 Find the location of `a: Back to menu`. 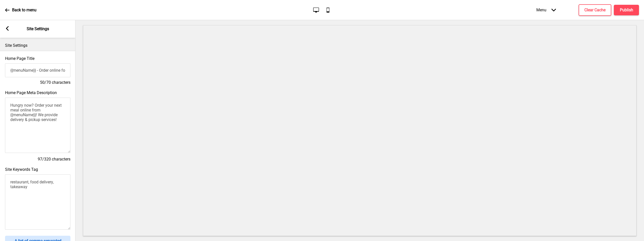

a: Back to menu is located at coordinates (21, 10).